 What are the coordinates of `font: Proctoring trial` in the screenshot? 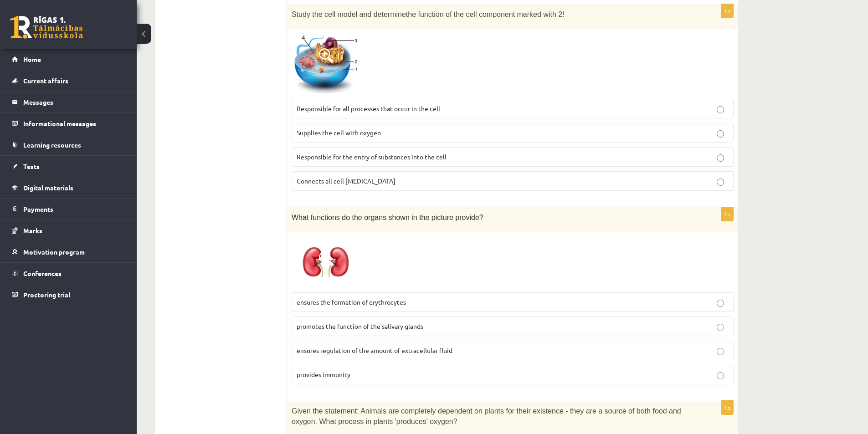 It's located at (47, 295).